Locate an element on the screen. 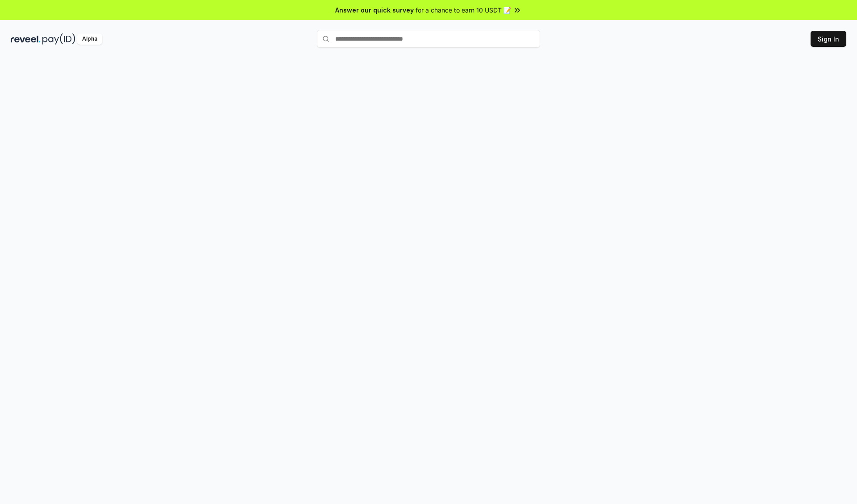 Image resolution: width=857 pixels, height=504 pixels. img: reveel_dark is located at coordinates (26, 39).